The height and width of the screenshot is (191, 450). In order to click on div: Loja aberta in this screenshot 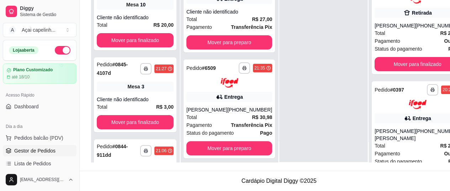, I will do `click(24, 50)`.